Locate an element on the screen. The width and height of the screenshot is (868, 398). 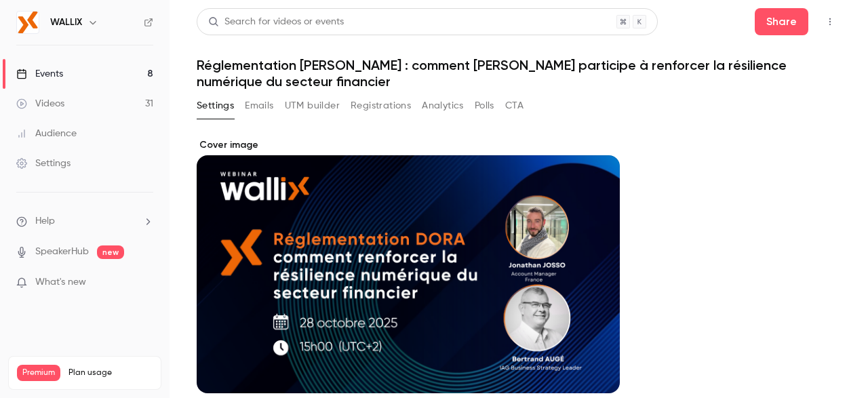
span: What's new is located at coordinates (60, 282).